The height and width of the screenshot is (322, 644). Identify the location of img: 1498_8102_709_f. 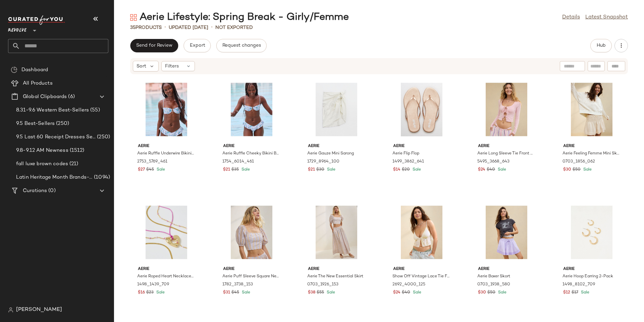
(591, 232).